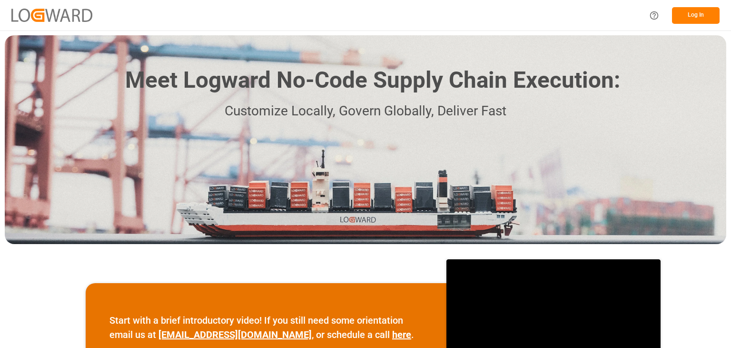 This screenshot has width=731, height=348. I want to click on button: Log In, so click(696, 15).